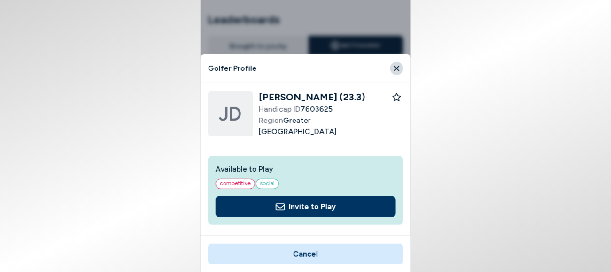  Describe the element at coordinates (267, 184) in the screenshot. I see `span: social` at that location.